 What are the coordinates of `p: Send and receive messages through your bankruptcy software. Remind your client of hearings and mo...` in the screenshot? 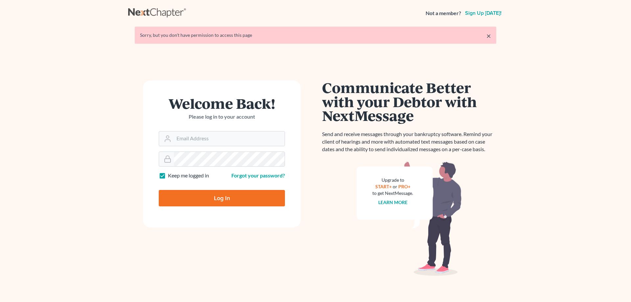 It's located at (409, 142).